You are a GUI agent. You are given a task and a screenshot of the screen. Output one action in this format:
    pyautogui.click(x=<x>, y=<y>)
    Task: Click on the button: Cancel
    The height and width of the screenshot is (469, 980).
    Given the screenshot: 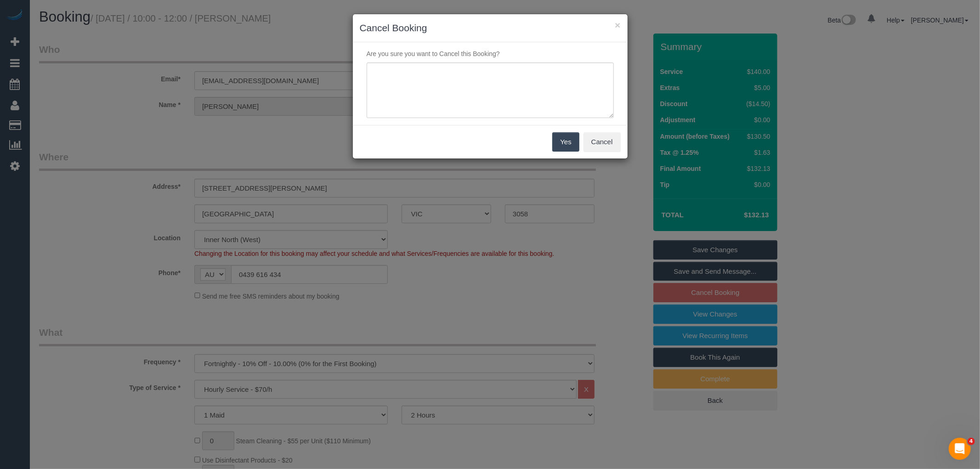 What is the action you would take?
    pyautogui.click(x=602, y=142)
    